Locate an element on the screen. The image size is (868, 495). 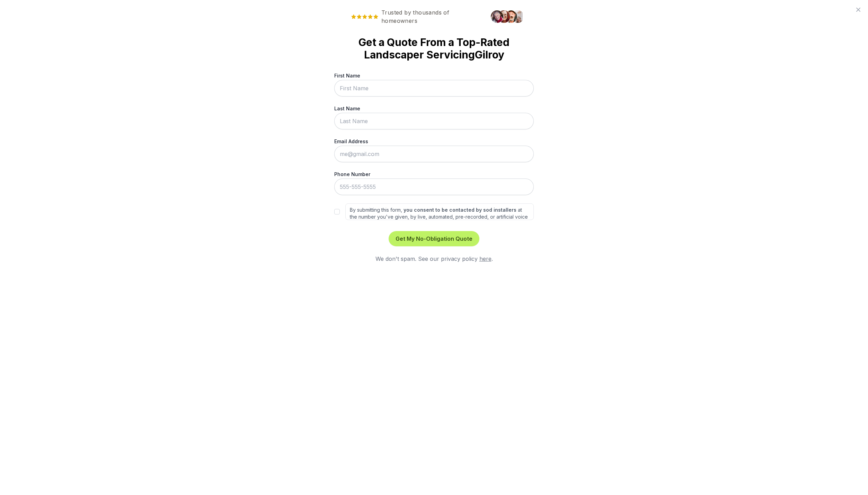
input: Last Name is located at coordinates (434, 121).